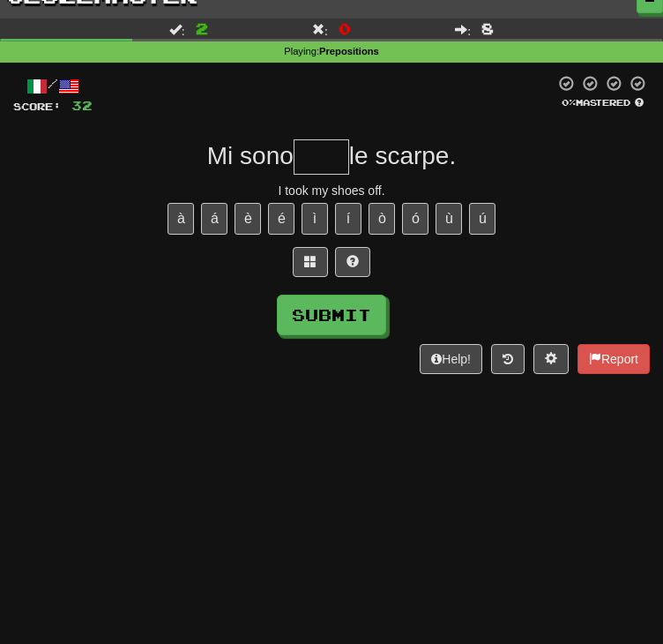 Image resolution: width=663 pixels, height=644 pixels. Describe the element at coordinates (602, 102) in the screenshot. I see `div: Mastered` at that location.